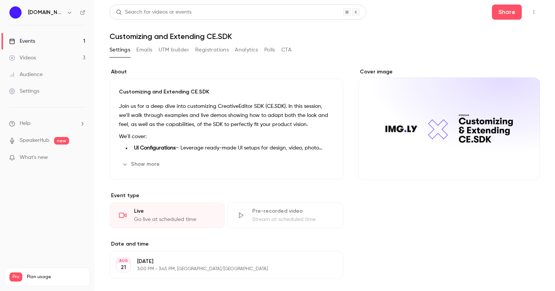 The height and width of the screenshot is (291, 555). I want to click on li: – Leverage ready-made UI setups for design, video, photo editing, and more to get started fast., so click(232, 148).